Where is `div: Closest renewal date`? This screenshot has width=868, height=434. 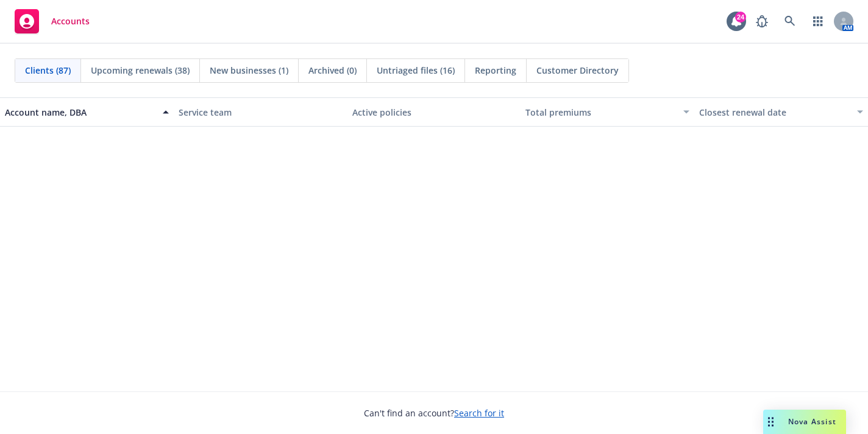
div: Closest renewal date is located at coordinates (774, 112).